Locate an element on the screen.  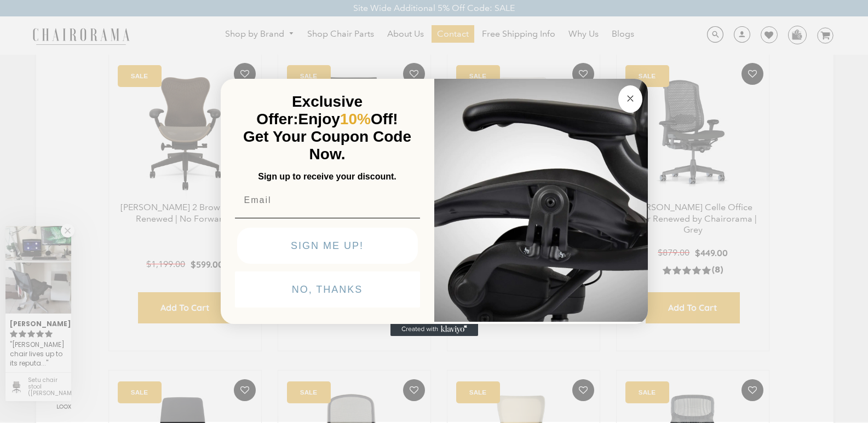
span: Enjoy Off! is located at coordinates (348, 119).